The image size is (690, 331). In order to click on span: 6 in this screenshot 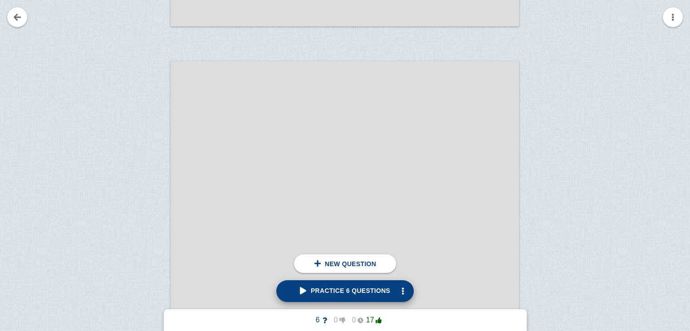, I will do `click(318, 320)`.